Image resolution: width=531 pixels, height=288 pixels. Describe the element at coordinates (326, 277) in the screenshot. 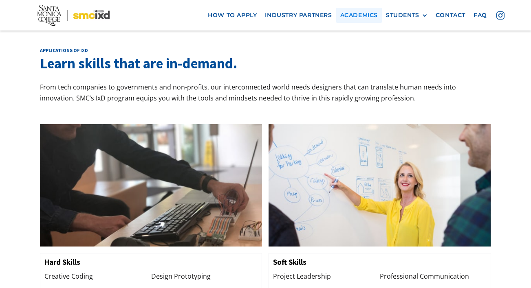

I see `div: Project Leadership` at that location.